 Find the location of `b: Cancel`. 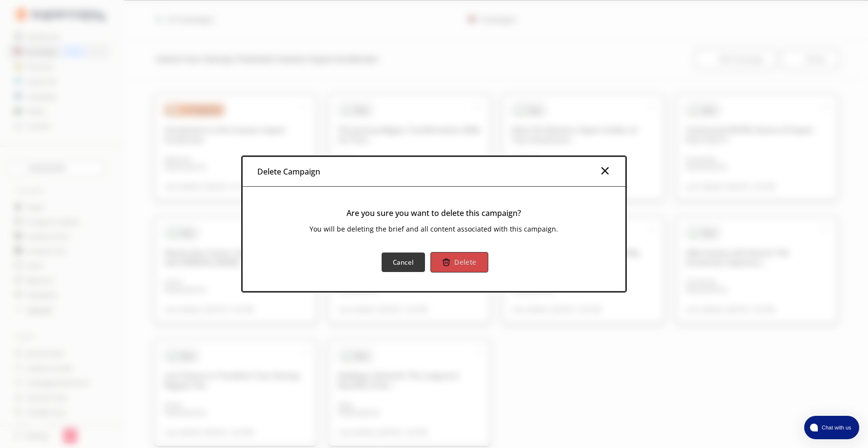

b: Cancel is located at coordinates (403, 262).